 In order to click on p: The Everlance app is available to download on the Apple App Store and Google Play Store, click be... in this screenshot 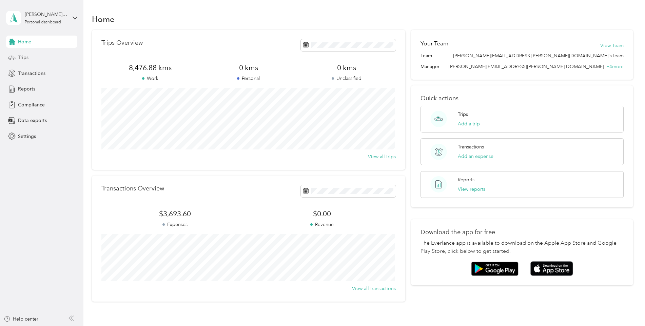, I will do `click(522, 247)`.